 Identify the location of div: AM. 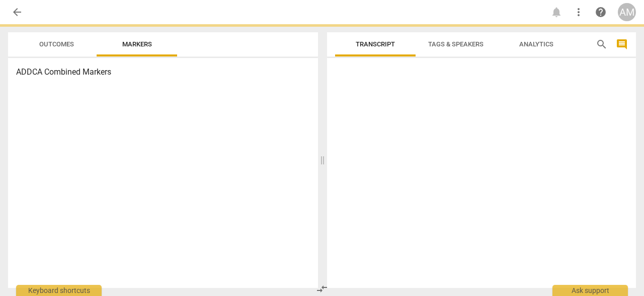
(627, 12).